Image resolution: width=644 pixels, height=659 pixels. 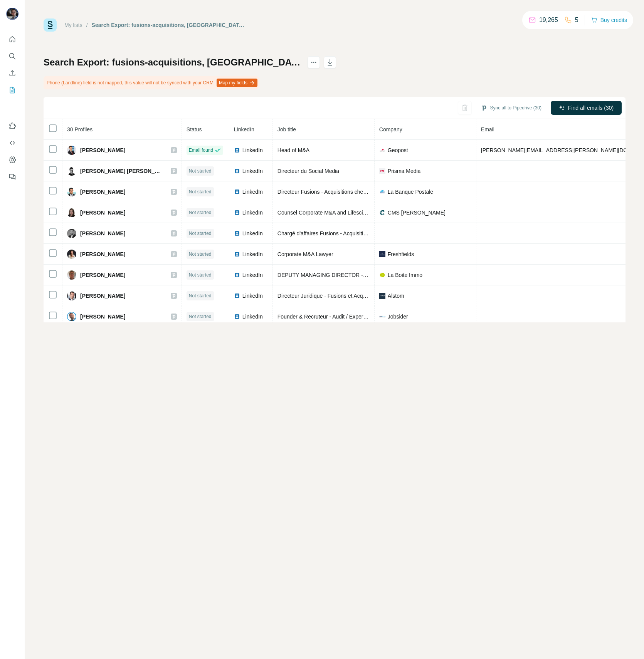 What do you see at coordinates (13, 39) in the screenshot?
I see `button: Quick start` at bounding box center [13, 39].